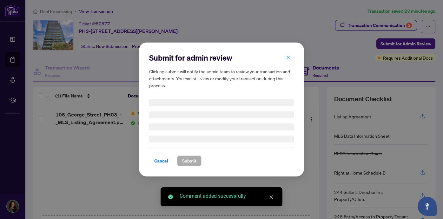  What do you see at coordinates (171, 197) in the screenshot?
I see `span: check-circle` at bounding box center [171, 197].